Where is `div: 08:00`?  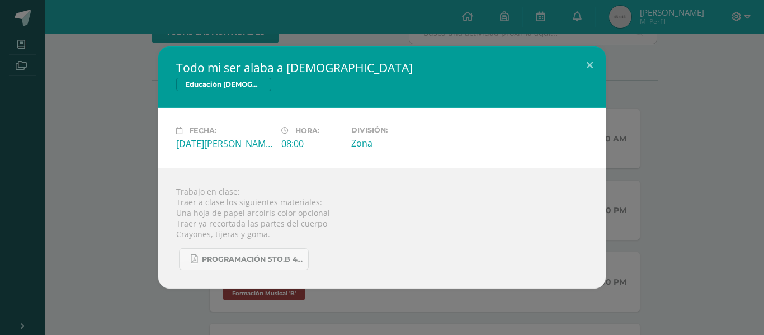
div: 08:00 is located at coordinates (311, 144).